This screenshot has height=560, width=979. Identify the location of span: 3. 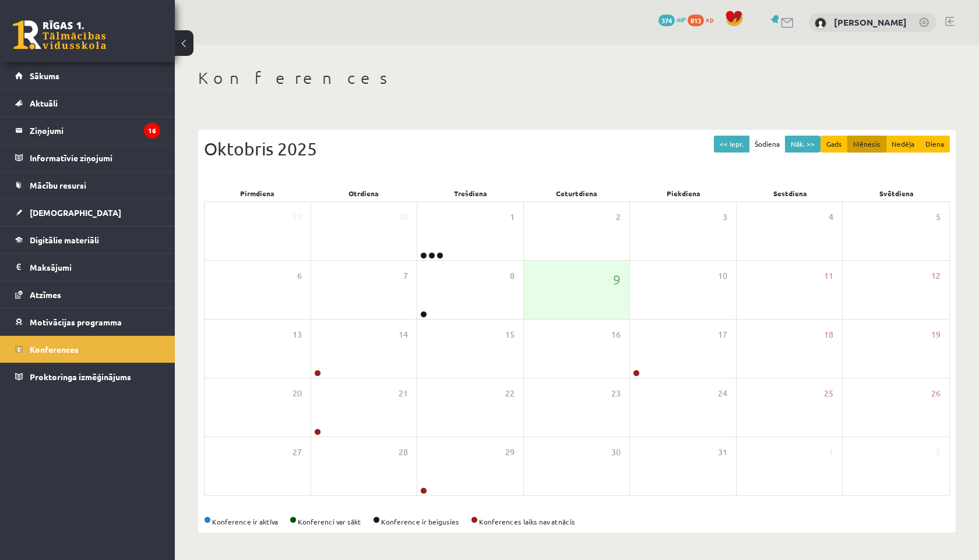
(724, 217).